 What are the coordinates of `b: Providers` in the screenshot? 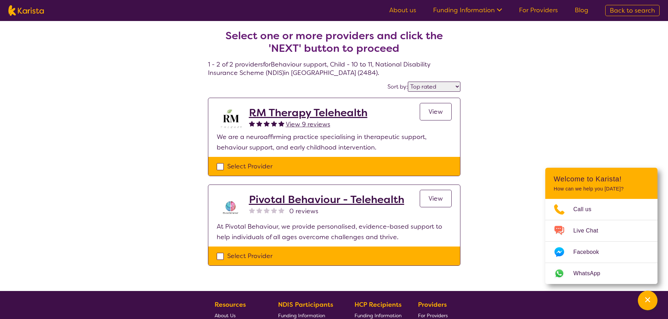 It's located at (432, 305).